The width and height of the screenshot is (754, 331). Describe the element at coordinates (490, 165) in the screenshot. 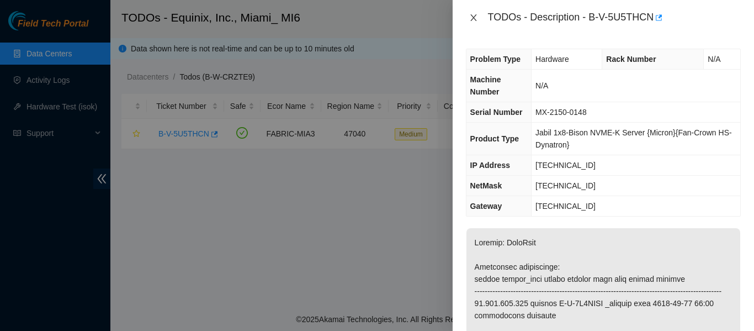

I see `span: IP Address` at that location.